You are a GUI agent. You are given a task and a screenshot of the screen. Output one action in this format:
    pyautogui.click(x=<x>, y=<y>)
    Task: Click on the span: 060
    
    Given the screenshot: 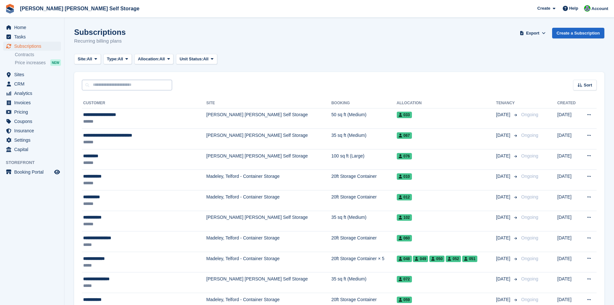 What is the action you would take?
    pyautogui.click(x=404, y=238)
    